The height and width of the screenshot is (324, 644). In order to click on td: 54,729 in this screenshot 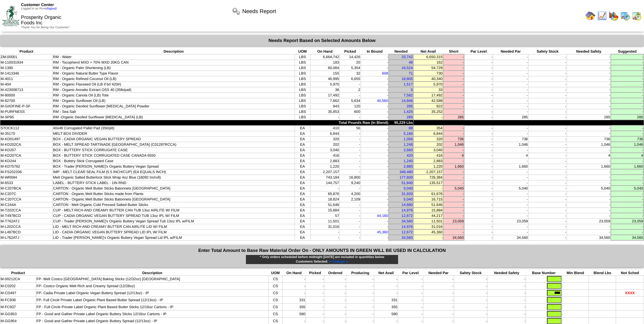, I will do `click(428, 68)`.